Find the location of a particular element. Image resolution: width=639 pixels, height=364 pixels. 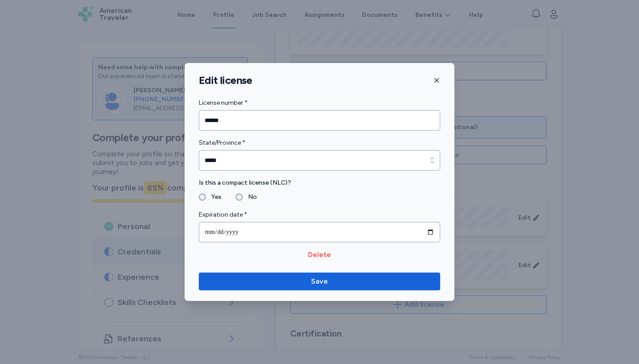

button: Delete is located at coordinates (320, 255).